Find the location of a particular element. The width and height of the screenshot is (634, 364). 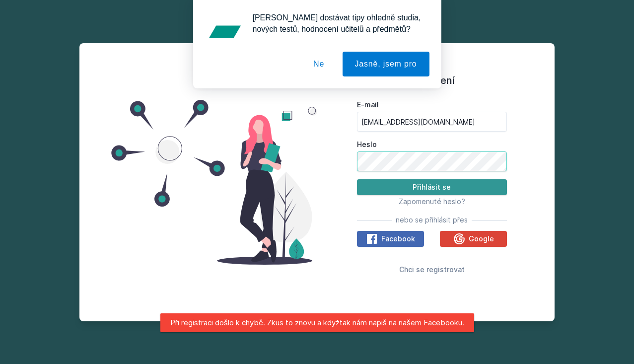

button: Přihlásit se is located at coordinates (432, 187).